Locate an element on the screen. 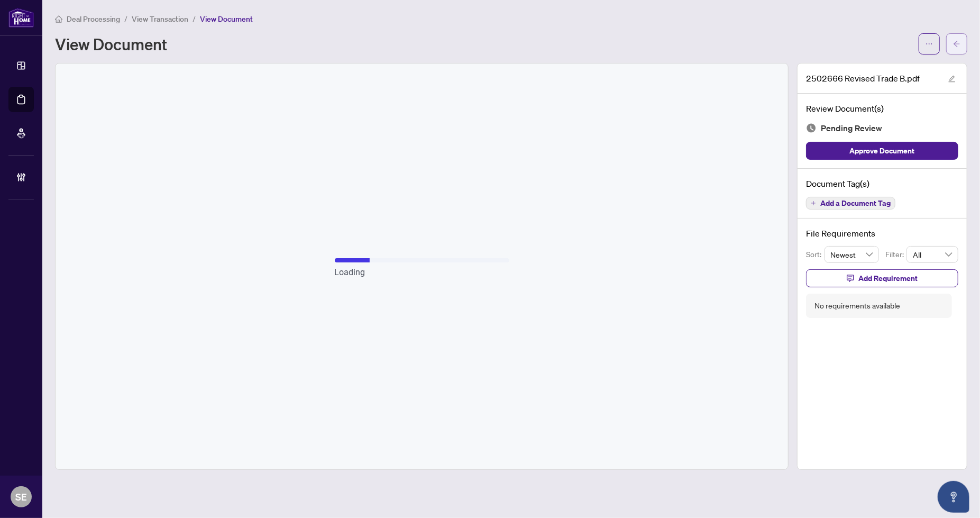  button: Add Requirement is located at coordinates (882, 278).